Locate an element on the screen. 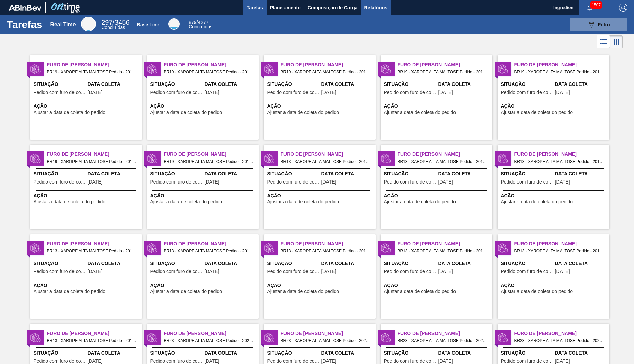 The height and width of the screenshot is (364, 634). span: Tarefas is located at coordinates (255, 8).